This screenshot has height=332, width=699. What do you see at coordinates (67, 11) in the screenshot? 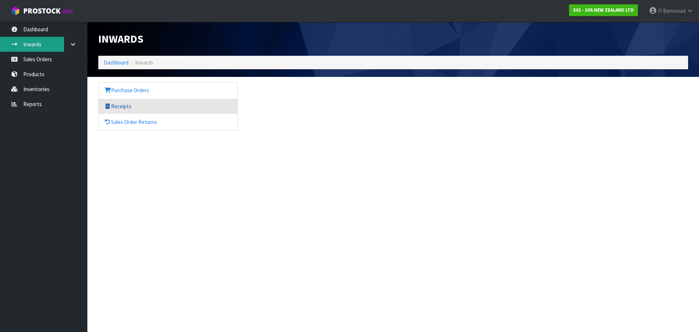
I see `small: WMS` at bounding box center [67, 11].